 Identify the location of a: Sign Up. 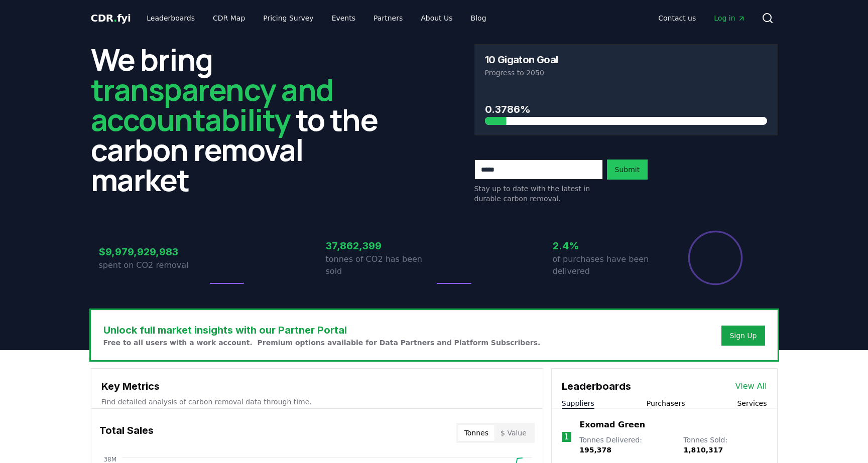
(743, 335).